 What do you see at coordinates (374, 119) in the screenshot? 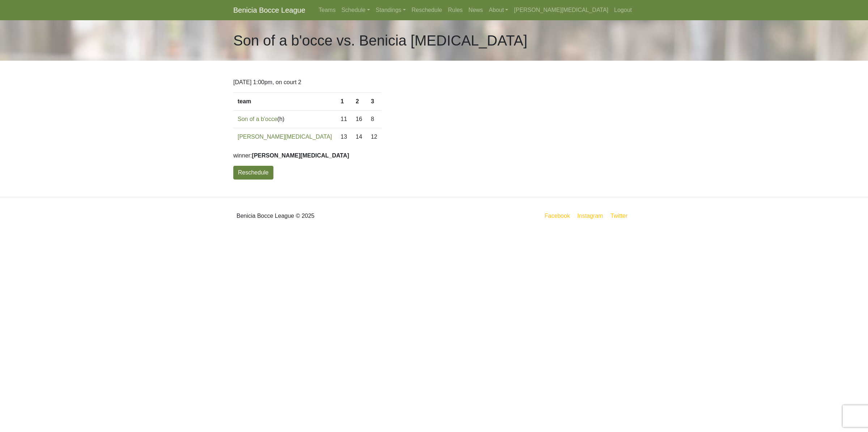
I see `td: 8` at bounding box center [374, 119].